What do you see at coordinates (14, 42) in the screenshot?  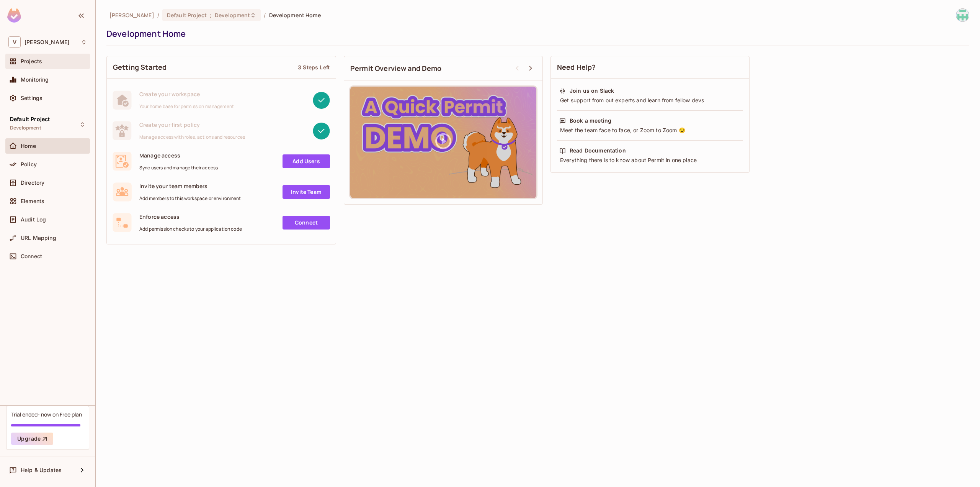 I see `span: V` at bounding box center [14, 42].